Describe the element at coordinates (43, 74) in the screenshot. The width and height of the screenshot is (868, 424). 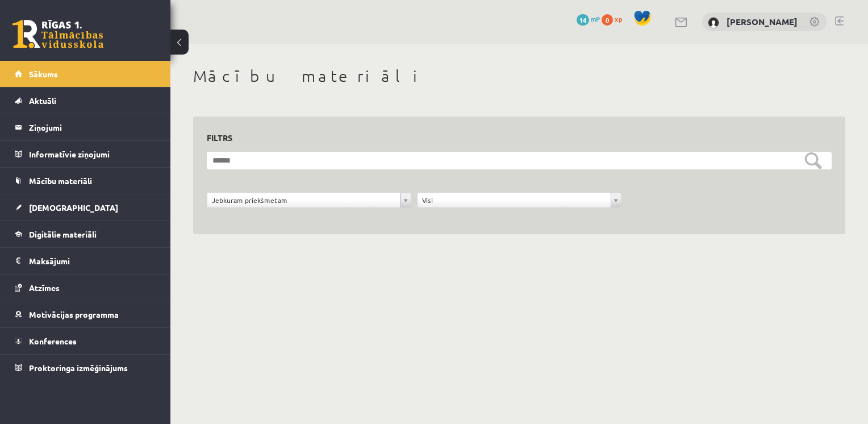
I see `span: Sākums` at that location.